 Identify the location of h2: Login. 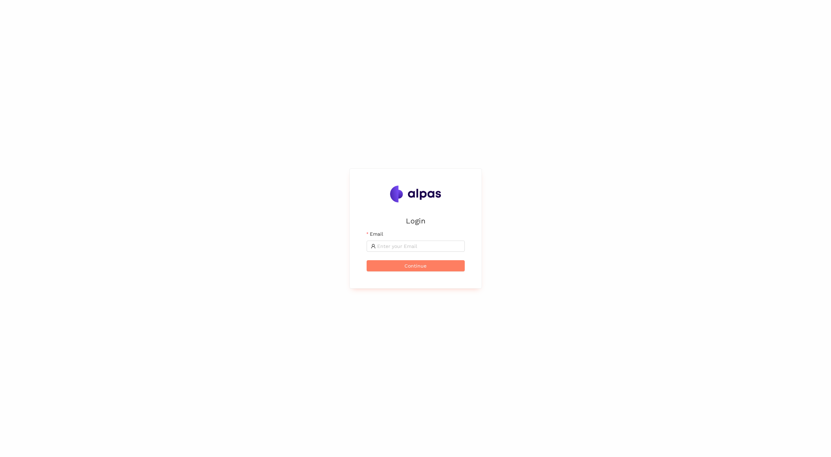
(416, 221).